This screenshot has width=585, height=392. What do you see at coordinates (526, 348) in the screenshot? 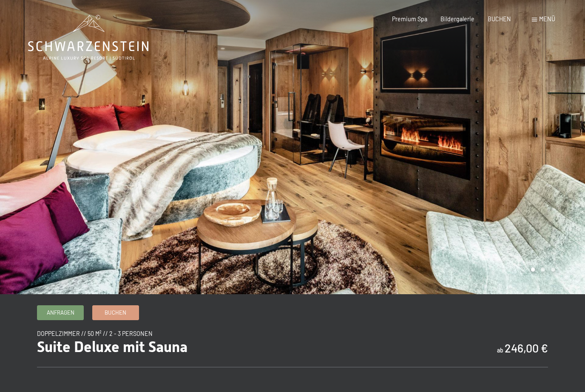
I see `b: 246,00 €` at bounding box center [526, 348].